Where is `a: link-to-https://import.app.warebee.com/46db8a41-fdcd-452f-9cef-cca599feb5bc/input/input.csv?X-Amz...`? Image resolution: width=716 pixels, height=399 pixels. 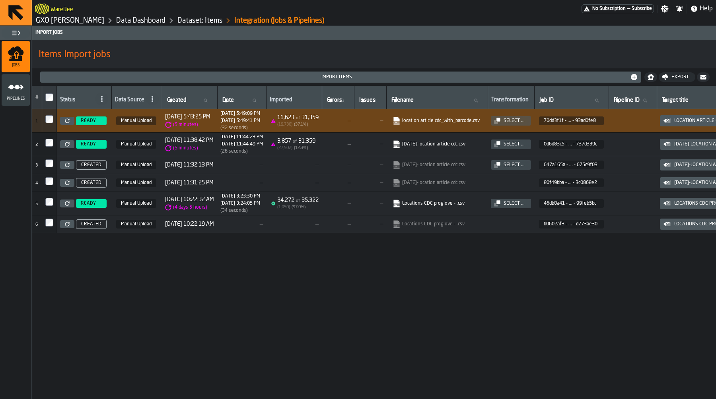 a: link-to-https://import.app.warebee.com/46db8a41-fdcd-452f-9cef-cca599feb5bc/input/input.csv?X-Amz... is located at coordinates (436, 204).